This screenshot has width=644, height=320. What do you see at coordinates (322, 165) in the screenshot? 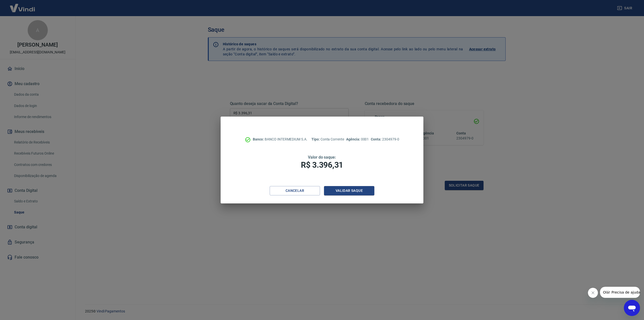
I see `span: R$ 3.396,31` at bounding box center [322, 165].